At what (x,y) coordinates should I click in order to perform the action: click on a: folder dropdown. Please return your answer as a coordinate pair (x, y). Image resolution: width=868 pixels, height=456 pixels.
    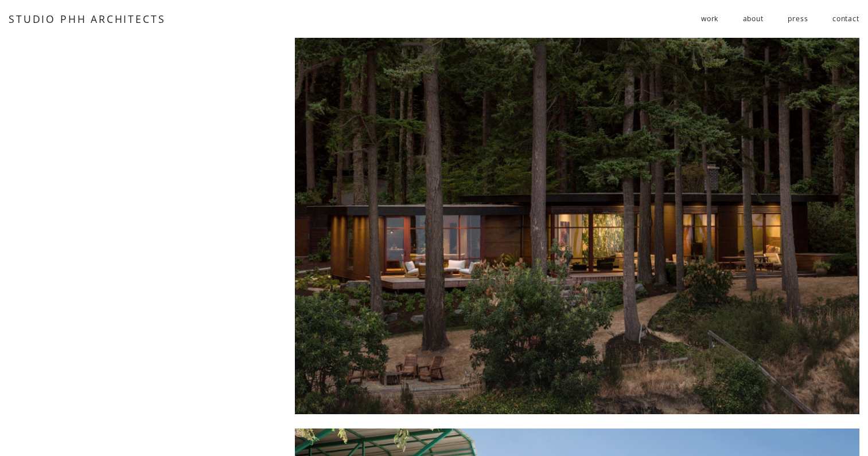
    Looking at the image, I should click on (710, 19).